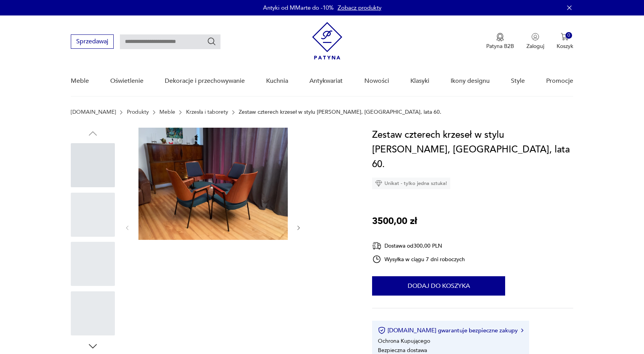 This screenshot has width=644, height=354. I want to click on img: Ikona certyfikatu, so click(382, 330).